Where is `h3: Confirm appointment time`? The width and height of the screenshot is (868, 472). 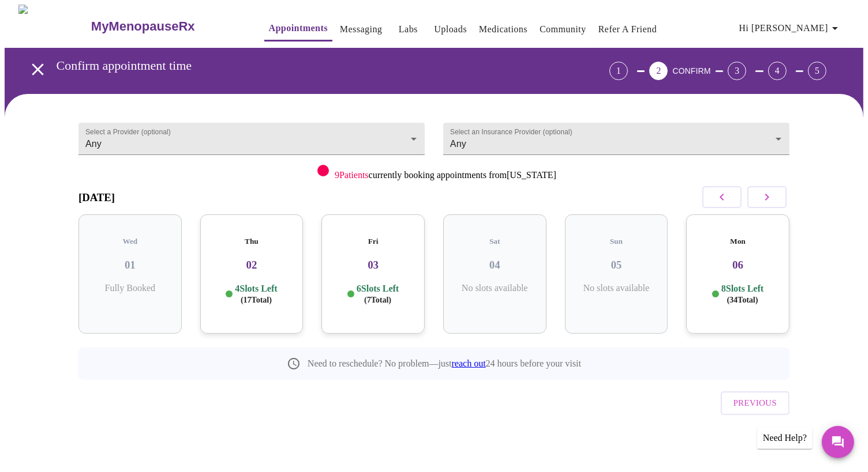
h3: Confirm appointment time is located at coordinates (301, 66).